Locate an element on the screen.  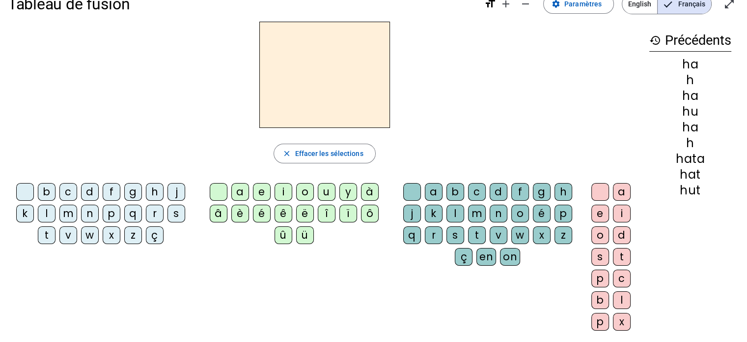
div: è is located at coordinates (240, 213).